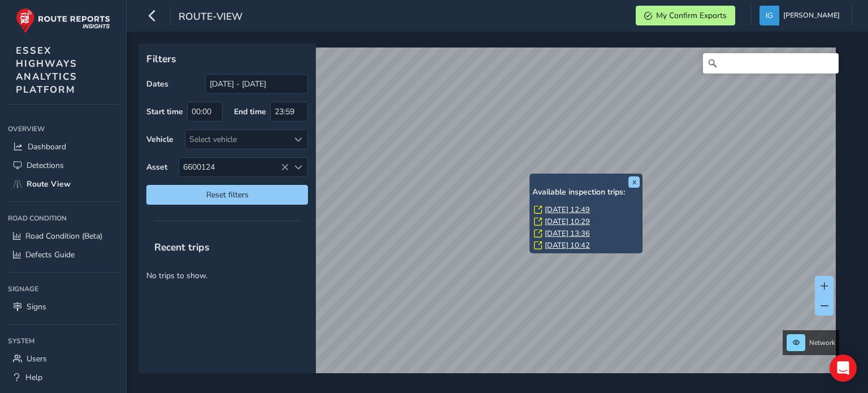  I want to click on span: Users, so click(37, 358).